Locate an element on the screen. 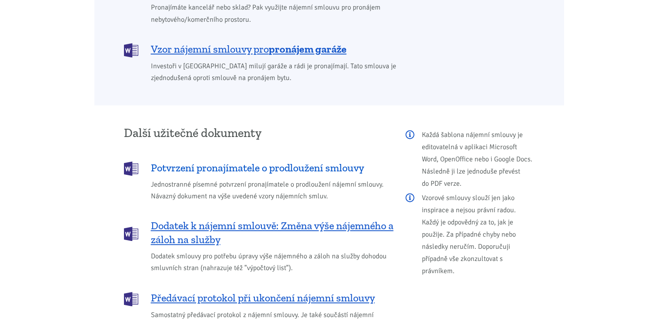 The image size is (658, 321). span: Jednostranné písemné potvrzení pronajímatele o prodloužení nájemní smlouvy. Návazný dokument na v... is located at coordinates (272, 190).